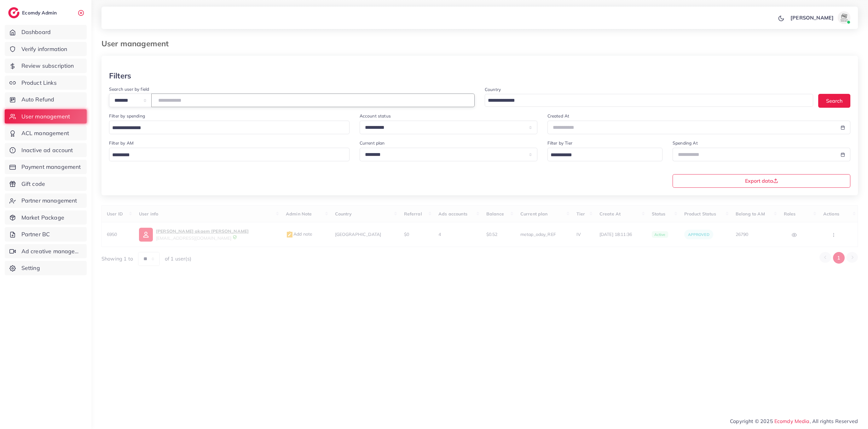 The width and height of the screenshot is (868, 429). Describe the element at coordinates (792, 421) in the screenshot. I see `a: Ecomdy Media` at that location.